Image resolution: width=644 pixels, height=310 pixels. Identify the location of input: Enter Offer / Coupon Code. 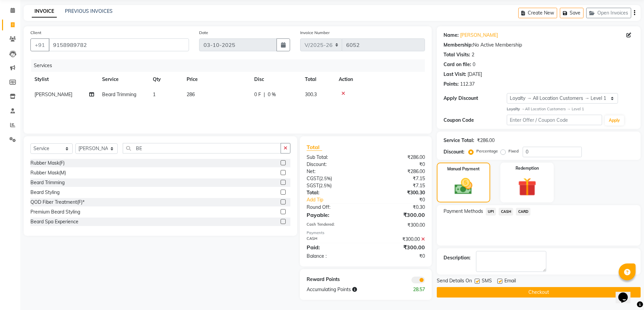
(554, 120).